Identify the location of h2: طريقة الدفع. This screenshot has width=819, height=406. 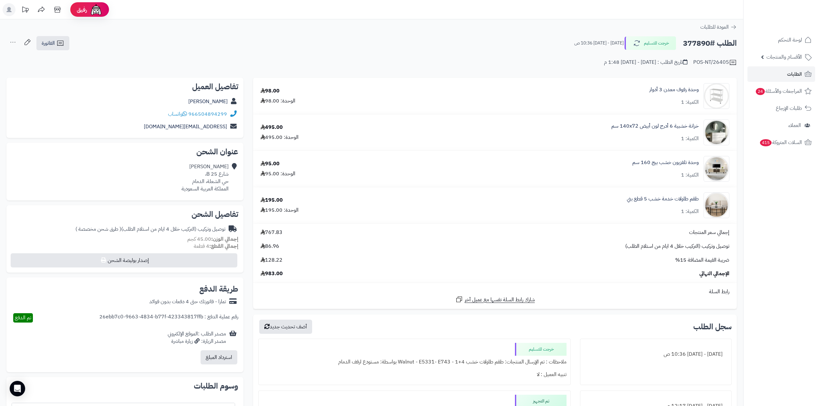
(218, 289).